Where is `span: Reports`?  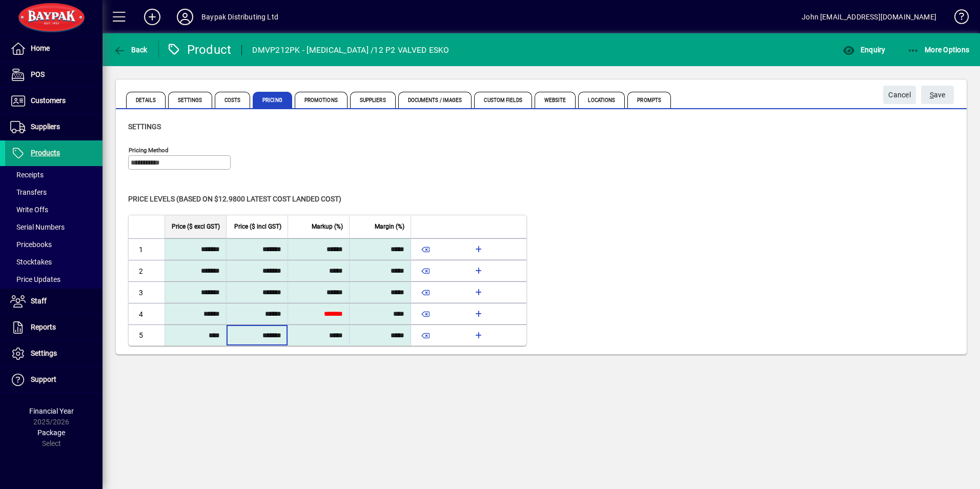
span: Reports is located at coordinates (43, 327).